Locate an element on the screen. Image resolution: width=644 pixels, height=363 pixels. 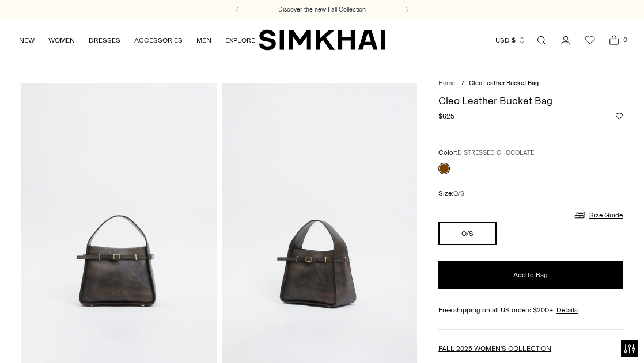
a: WOMEN is located at coordinates (62, 40).